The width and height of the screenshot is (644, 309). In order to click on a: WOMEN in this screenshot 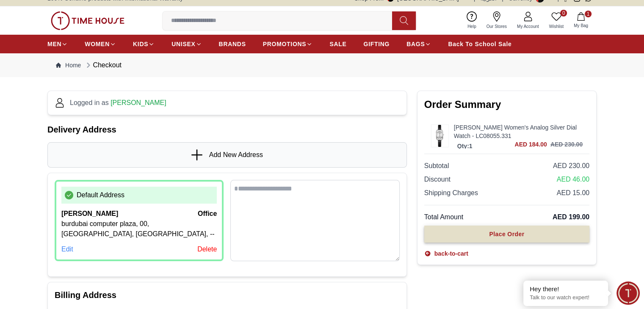, I will do `click(101, 44)`.